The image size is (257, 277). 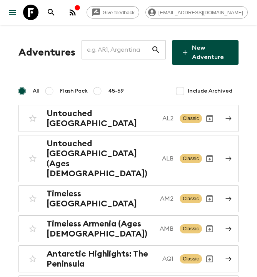 I want to click on p: ALB, so click(x=168, y=158).